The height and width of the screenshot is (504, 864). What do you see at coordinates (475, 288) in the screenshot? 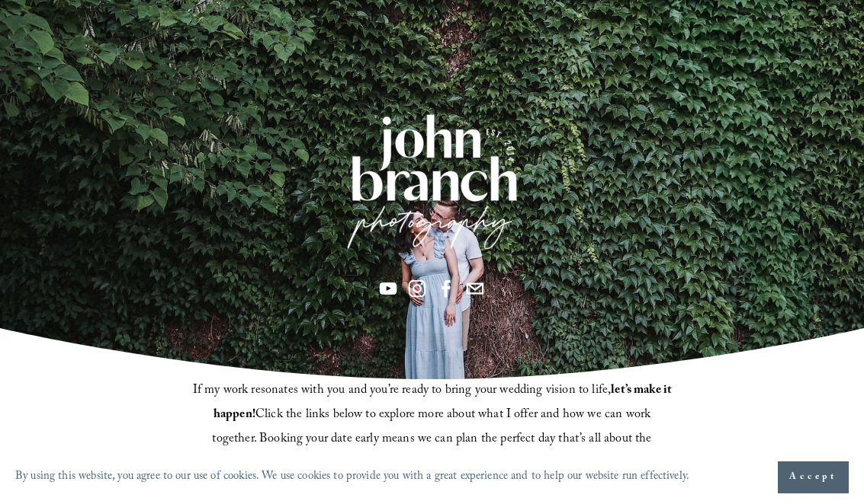
I see `a: info@jbivphotography.com` at bounding box center [475, 288].